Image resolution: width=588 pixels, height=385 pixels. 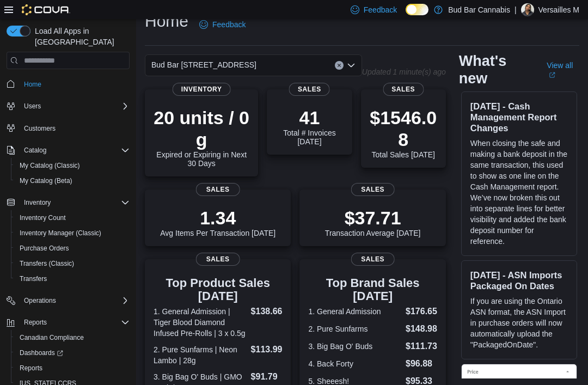 What do you see at coordinates (201, 129) in the screenshot?
I see `p: 20 units / 0 g` at bounding box center [201, 129].